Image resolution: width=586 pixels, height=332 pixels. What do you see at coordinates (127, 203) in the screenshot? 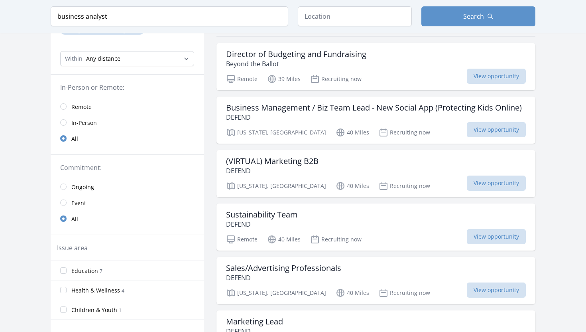
I see `a: Event` at bounding box center [127, 203].